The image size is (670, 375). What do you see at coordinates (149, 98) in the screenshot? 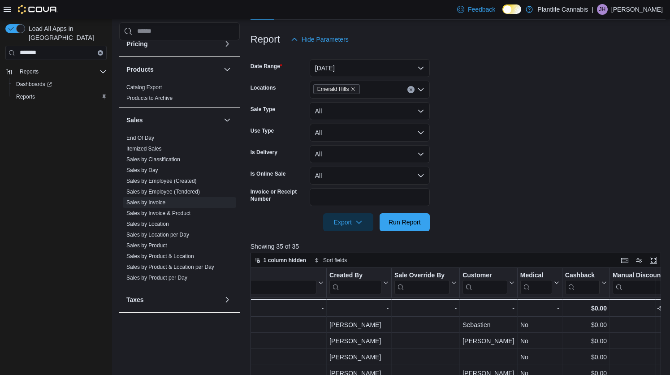
I see `a: Products to Archive` at bounding box center [149, 98].